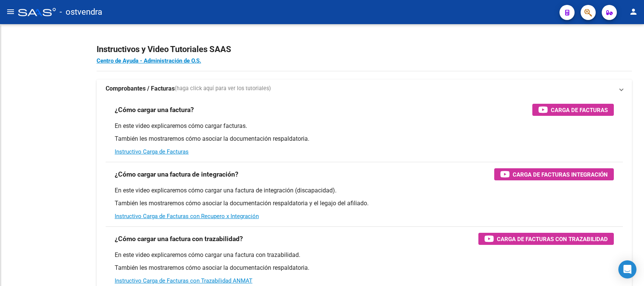 Image resolution: width=644 pixels, height=286 pixels. I want to click on h3: ¿Cómo cargar una factura?, so click(155, 110).